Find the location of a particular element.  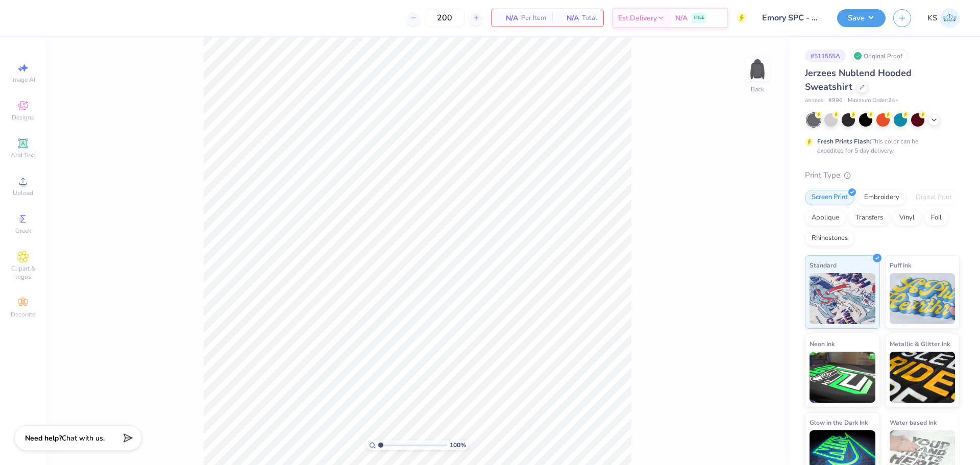

div: Digital Print is located at coordinates (934, 198).